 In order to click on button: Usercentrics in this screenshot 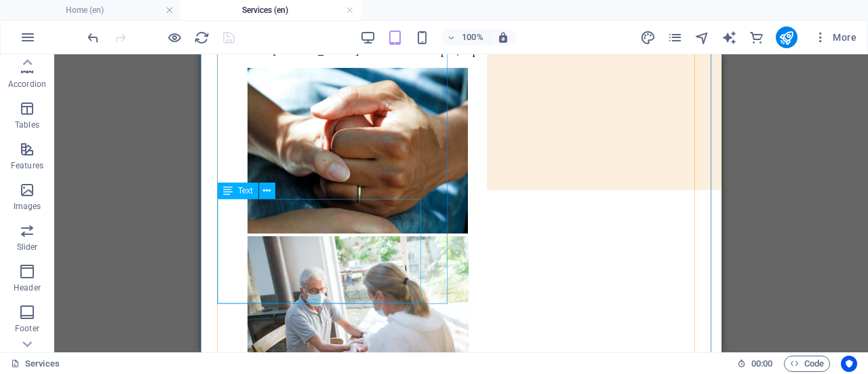, I will do `click(849, 364)`.